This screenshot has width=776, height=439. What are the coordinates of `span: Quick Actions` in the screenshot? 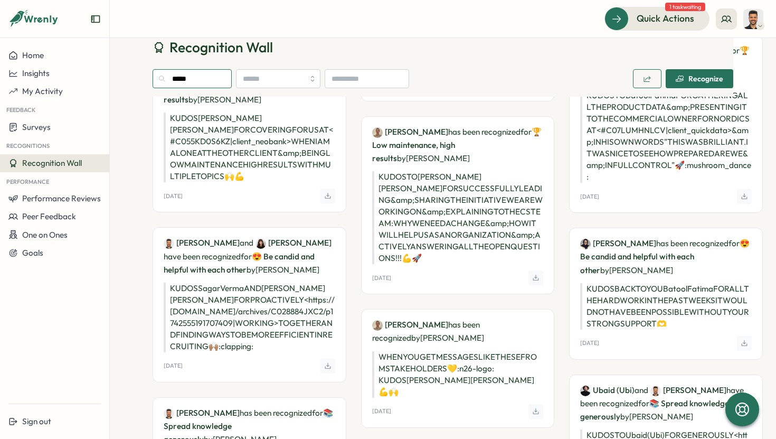 It's located at (665, 18).